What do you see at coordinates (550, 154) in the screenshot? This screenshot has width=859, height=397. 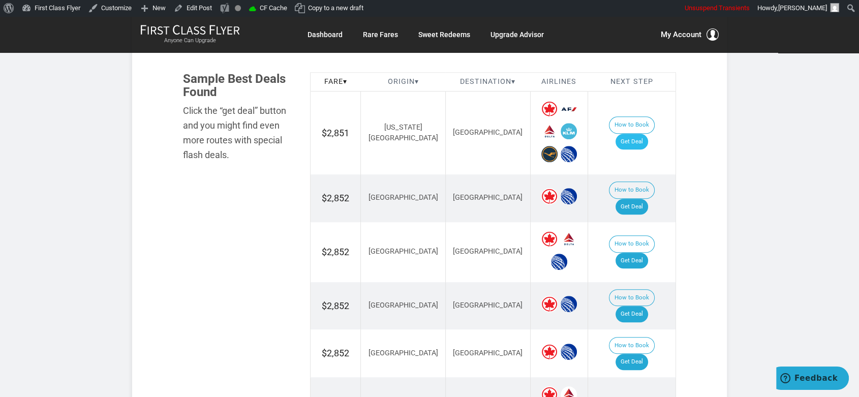 I see `span: Lufthansa` at bounding box center [550, 154].